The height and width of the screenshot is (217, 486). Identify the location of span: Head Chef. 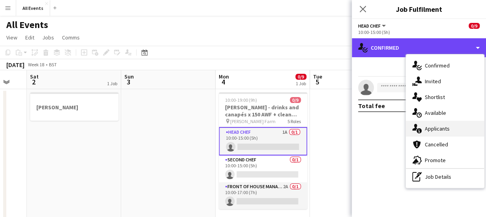
(369, 26).